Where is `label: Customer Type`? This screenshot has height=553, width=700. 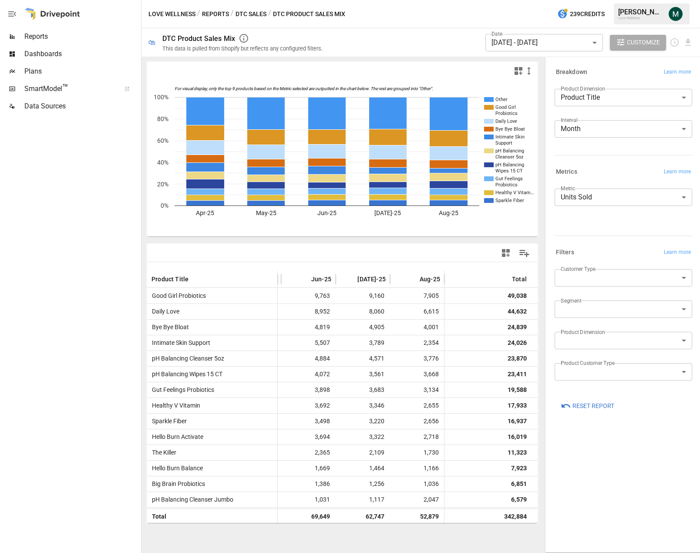 label: Customer Type is located at coordinates (578, 269).